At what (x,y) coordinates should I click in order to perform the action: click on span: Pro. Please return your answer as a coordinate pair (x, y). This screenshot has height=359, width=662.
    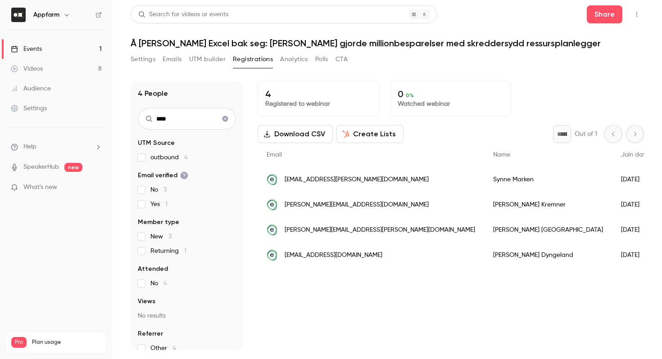
    Looking at the image, I should click on (19, 342).